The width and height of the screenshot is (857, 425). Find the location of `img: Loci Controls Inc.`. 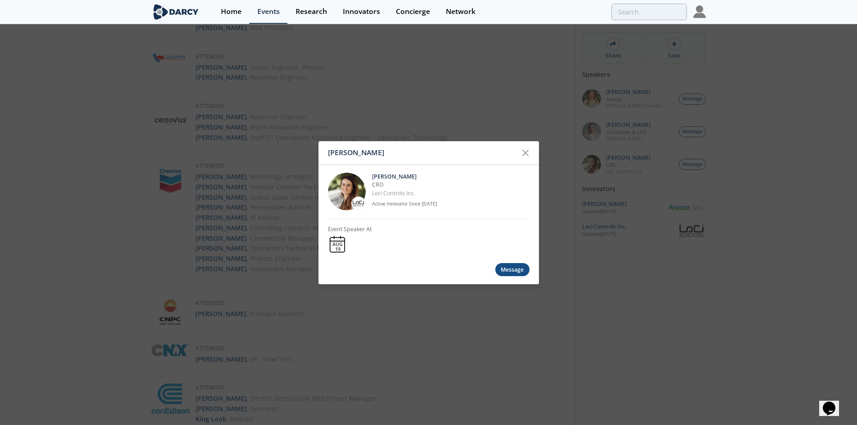

img: Loci Controls Inc. is located at coordinates (358, 203).